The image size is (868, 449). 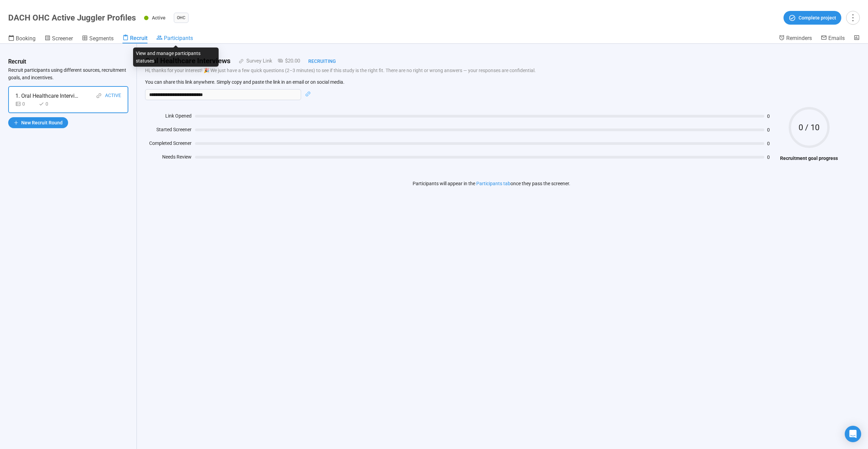 What do you see at coordinates (26, 38) in the screenshot?
I see `span: Booking` at bounding box center [26, 38].